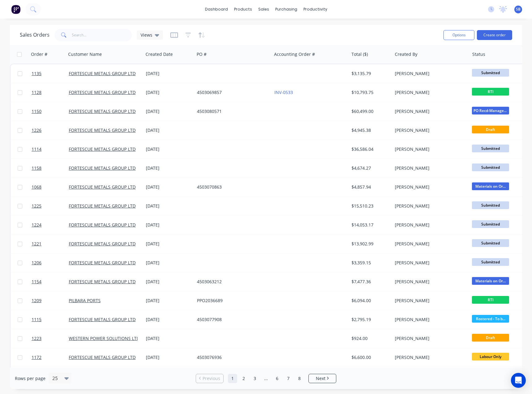 The width and height of the screenshot is (532, 394). I want to click on div: 4503077908, so click(231, 319).